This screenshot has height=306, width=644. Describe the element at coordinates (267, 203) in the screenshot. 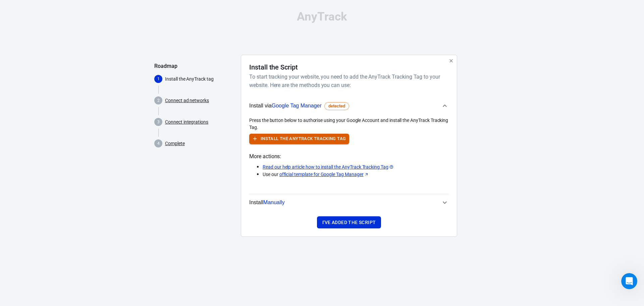

I see `span: Install` at that location.